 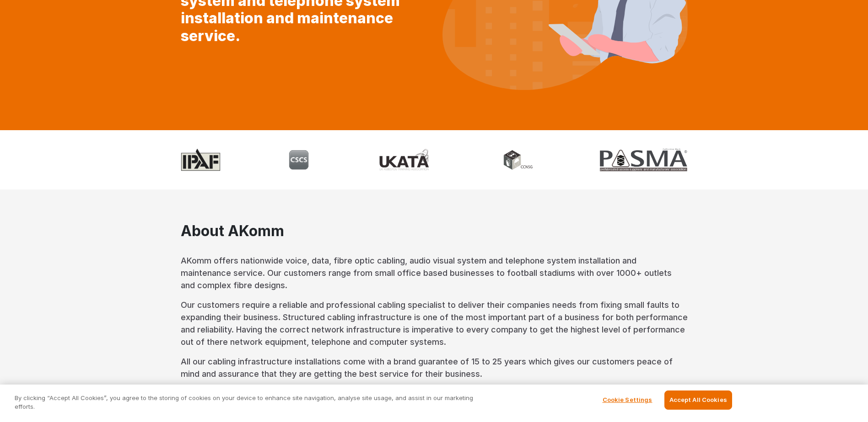 I want to click on h2: About AKomm, so click(x=434, y=231).